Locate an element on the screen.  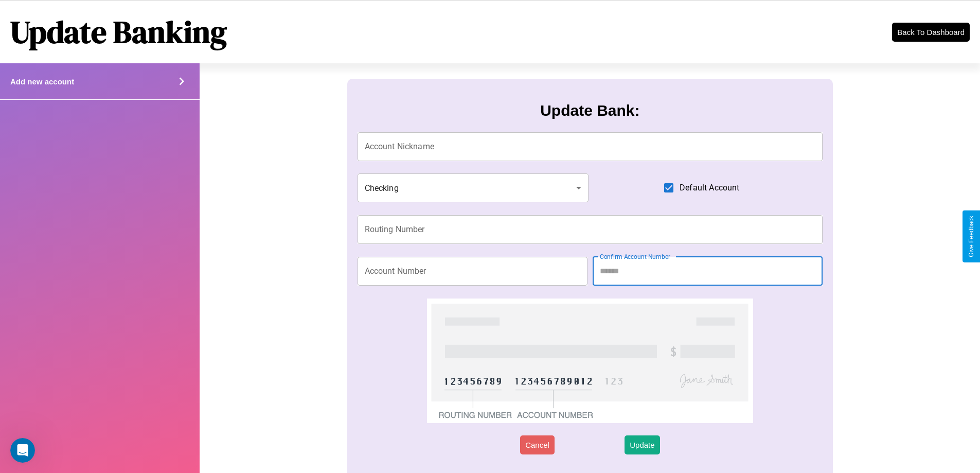
h3: Update Bank: is located at coordinates (590, 111).